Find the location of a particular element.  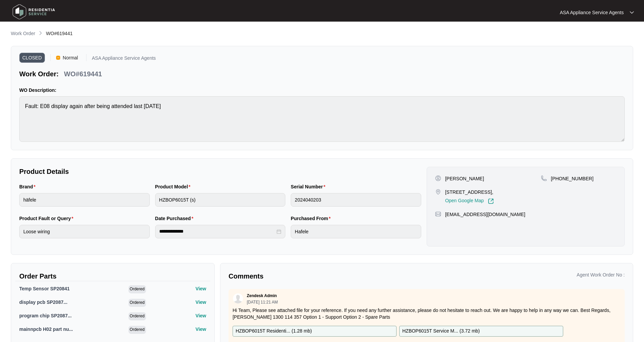

p: Work Order: is located at coordinates (39, 74).